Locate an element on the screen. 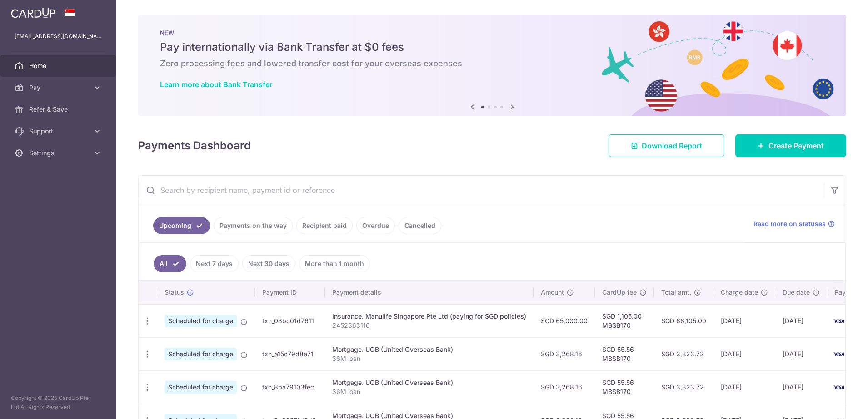 This screenshot has width=868, height=419. h6: Zero processing fees and lowered transfer cost for your overseas expenses is located at coordinates (492, 64).